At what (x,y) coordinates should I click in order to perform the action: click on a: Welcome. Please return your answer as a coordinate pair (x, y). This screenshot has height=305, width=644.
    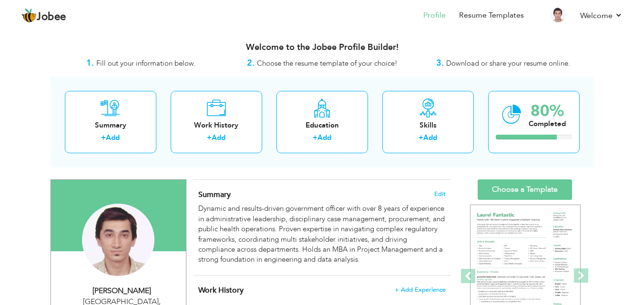
    Looking at the image, I should click on (601, 16).